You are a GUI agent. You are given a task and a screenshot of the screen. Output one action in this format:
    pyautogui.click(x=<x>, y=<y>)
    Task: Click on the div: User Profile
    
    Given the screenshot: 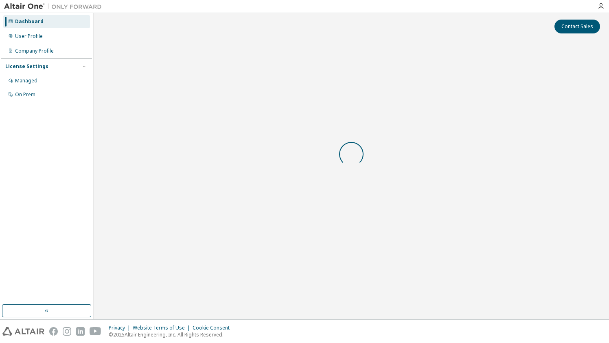 What is the action you would take?
    pyautogui.click(x=29, y=36)
    